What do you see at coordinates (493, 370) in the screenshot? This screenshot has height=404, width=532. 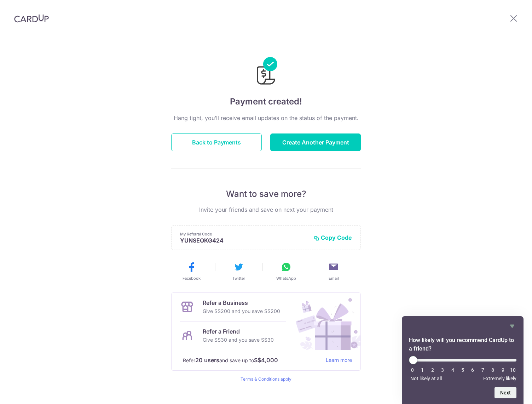 I see `li: 8` at bounding box center [493, 370].